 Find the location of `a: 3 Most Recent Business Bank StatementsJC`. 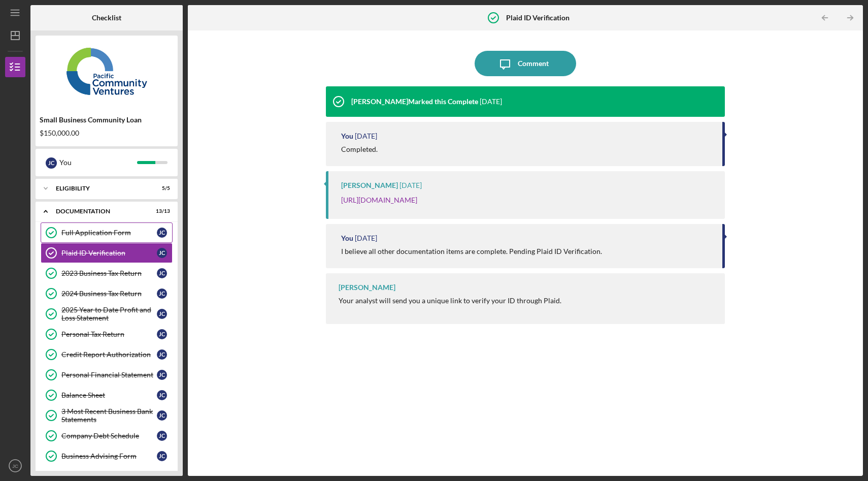

a: 3 Most Recent Business Bank StatementsJC is located at coordinates (107, 415).